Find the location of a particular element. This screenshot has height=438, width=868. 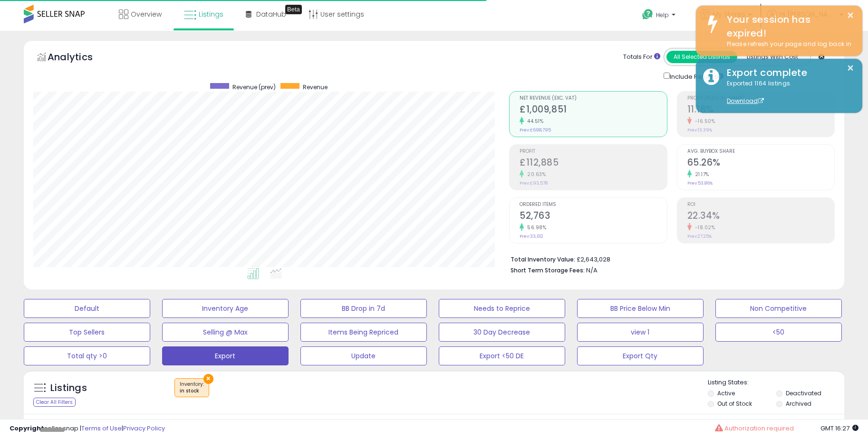

div: Export complete is located at coordinates (788, 72).